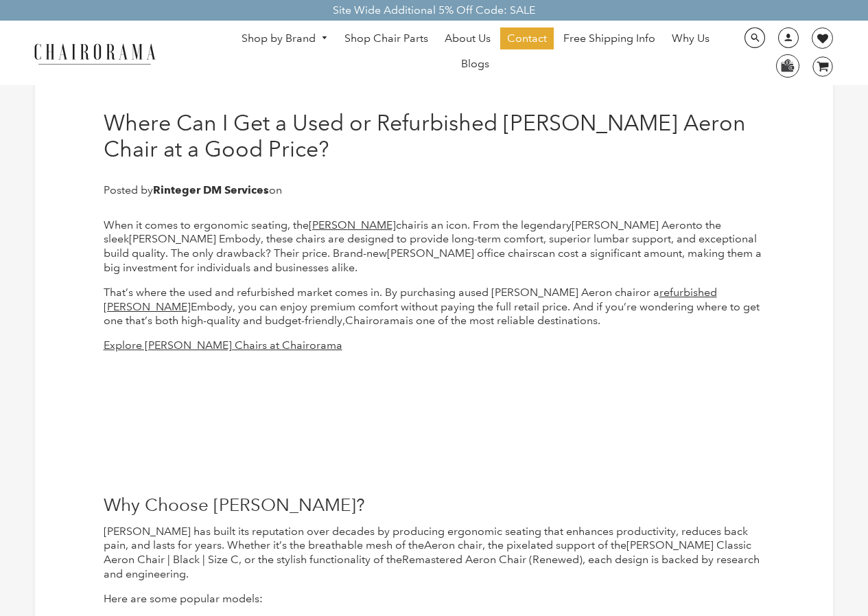  Describe the element at coordinates (375, 320) in the screenshot. I see `span: Chairorama` at that location.